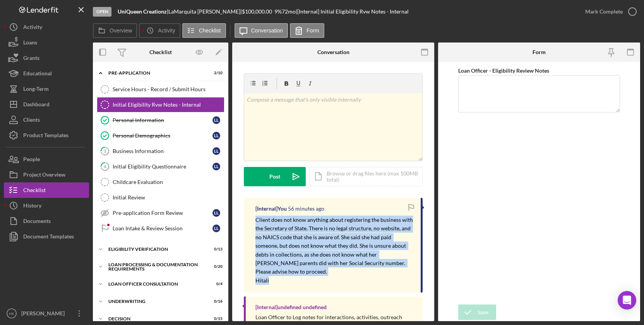  Describe the element at coordinates (31, 121) in the screenshot. I see `div: Clients` at that location.